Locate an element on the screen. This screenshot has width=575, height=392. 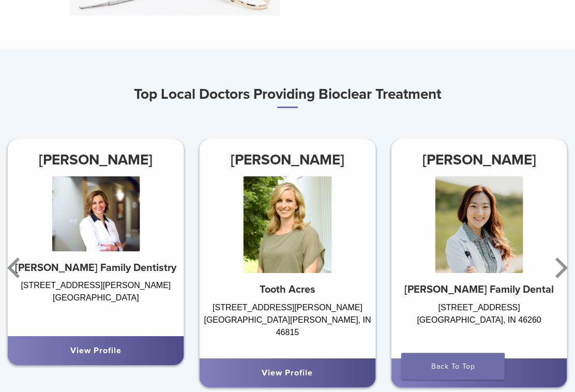
button: Previous is located at coordinates (16, 269).